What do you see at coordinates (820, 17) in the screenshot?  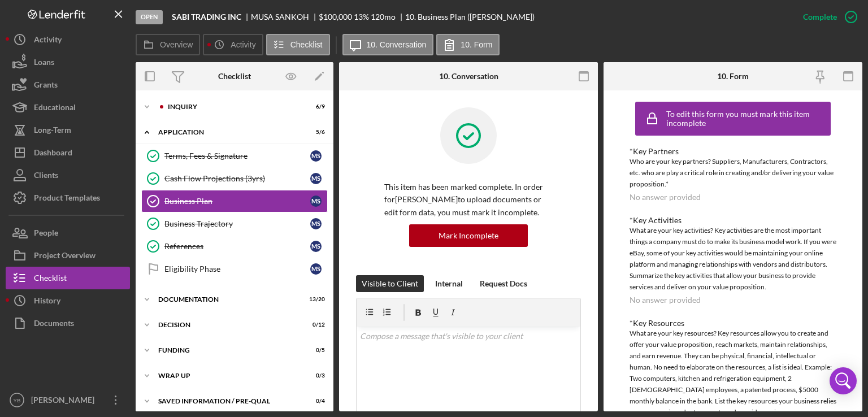 I see `div: Complete` at bounding box center [820, 17].